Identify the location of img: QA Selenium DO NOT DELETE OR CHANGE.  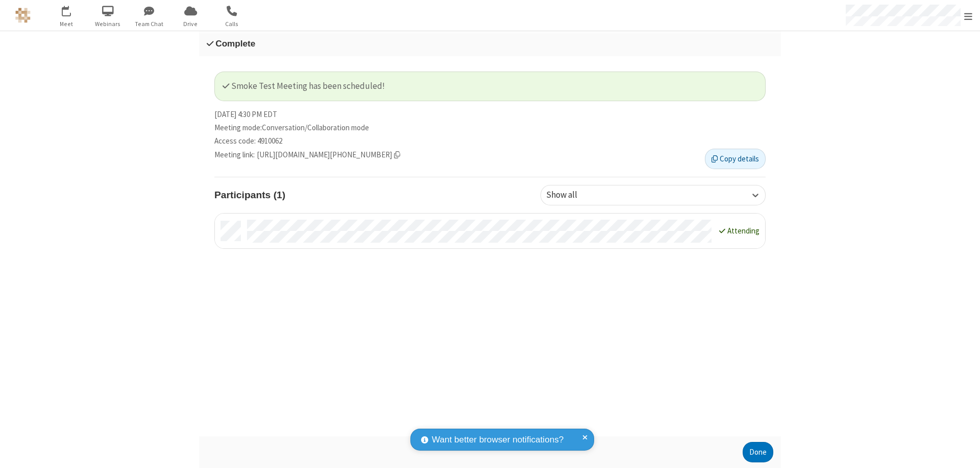
(23, 15).